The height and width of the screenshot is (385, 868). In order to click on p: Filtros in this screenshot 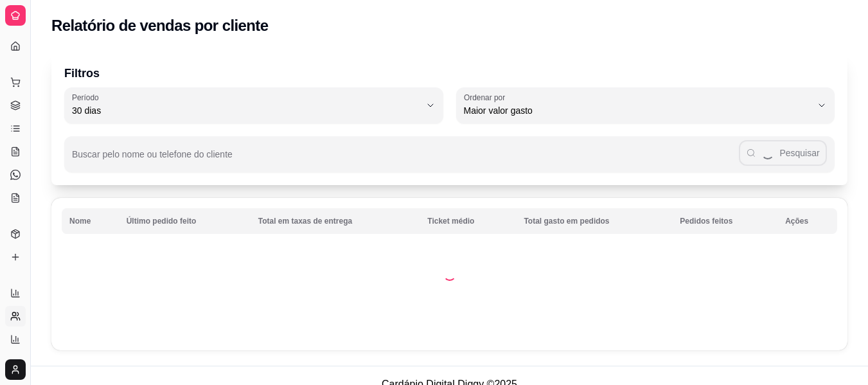, I will do `click(449, 73)`.